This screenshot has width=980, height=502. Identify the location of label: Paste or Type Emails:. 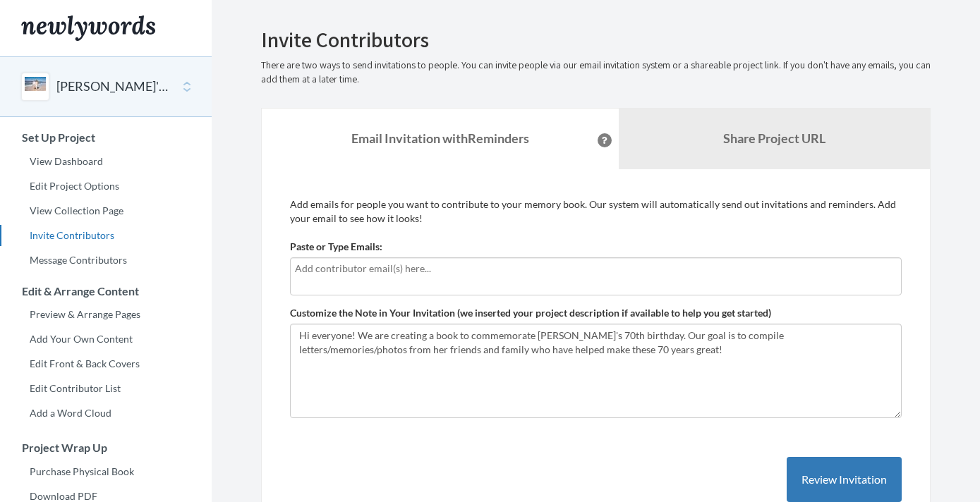
(336, 247).